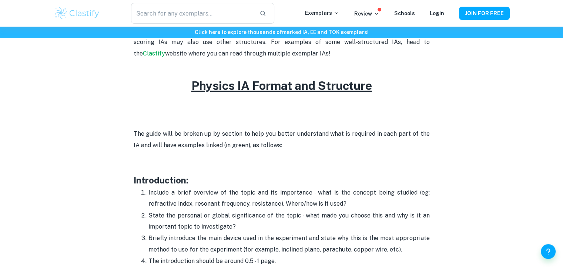 This screenshot has width=563, height=270. Describe the element at coordinates (437, 13) in the screenshot. I see `a: Login` at that location.